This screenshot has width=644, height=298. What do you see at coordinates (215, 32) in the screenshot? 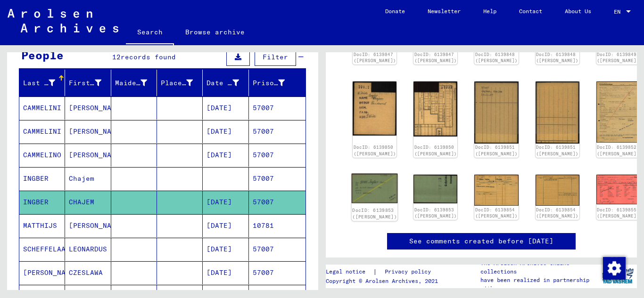
I see `a: Browse archive` at bounding box center [215, 32].